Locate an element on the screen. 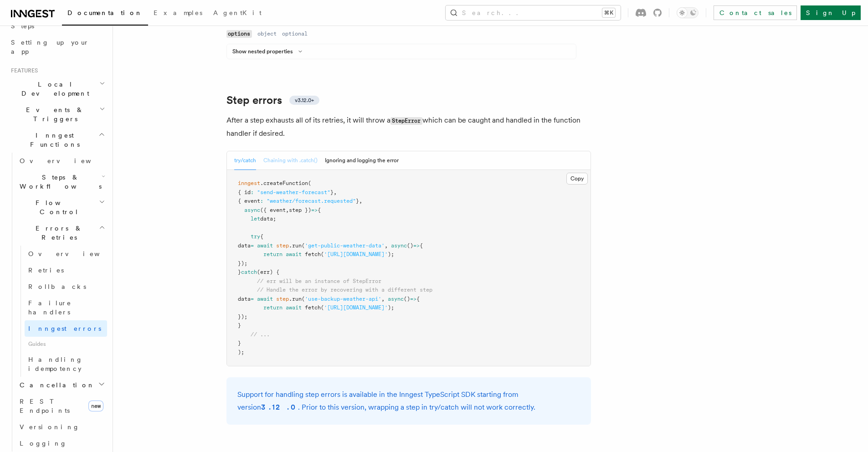 The width and height of the screenshot is (868, 452). span: Setting up your app is located at coordinates (50, 47).